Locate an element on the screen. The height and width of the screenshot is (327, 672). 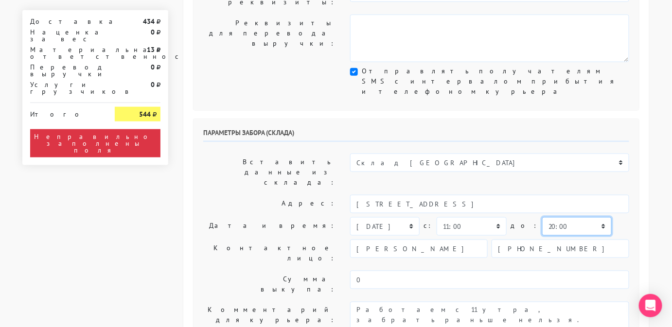
div: Услуги грузчиков is located at coordinates (65, 88).